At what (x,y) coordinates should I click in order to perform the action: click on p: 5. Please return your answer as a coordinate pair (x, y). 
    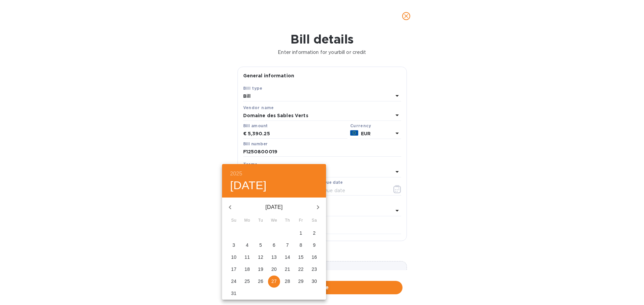
    Looking at the image, I should click on (261, 246).